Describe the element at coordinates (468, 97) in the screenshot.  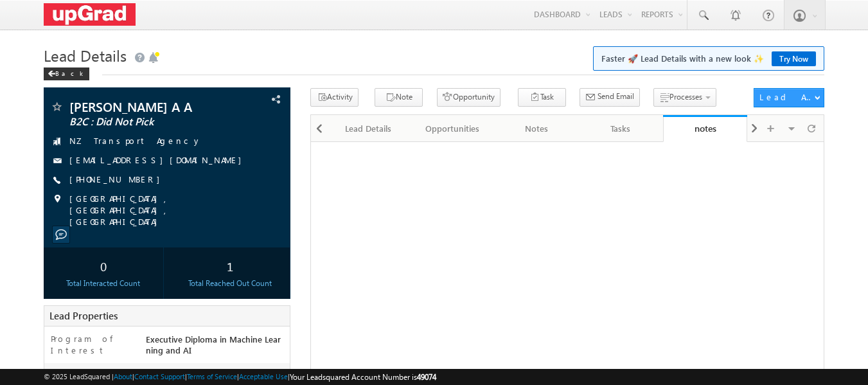
I see `button: Opportunity` at that location.